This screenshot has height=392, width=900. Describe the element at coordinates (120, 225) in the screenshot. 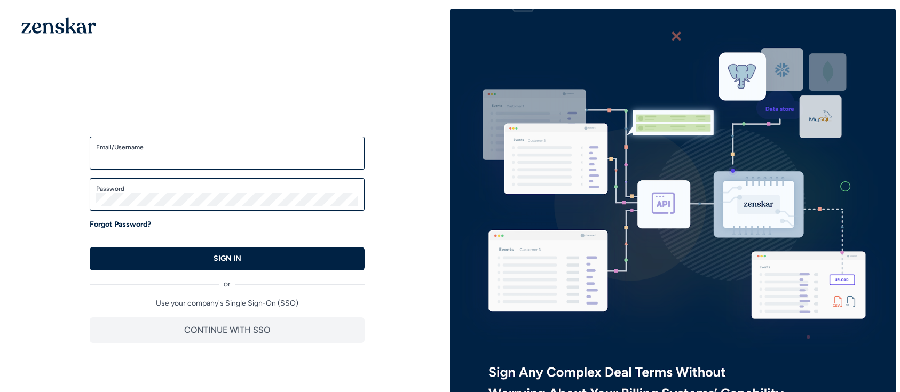

I see `p: Forgot Password?` at that location.